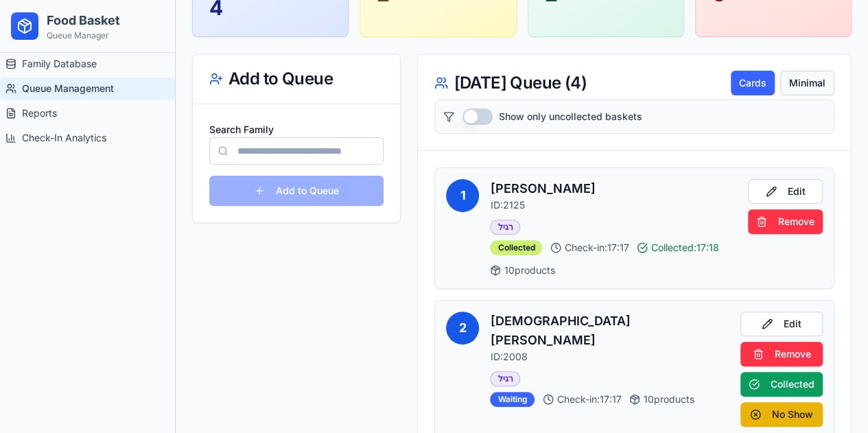 This screenshot has height=433, width=868. I want to click on p: ID: 2125, so click(613, 205).